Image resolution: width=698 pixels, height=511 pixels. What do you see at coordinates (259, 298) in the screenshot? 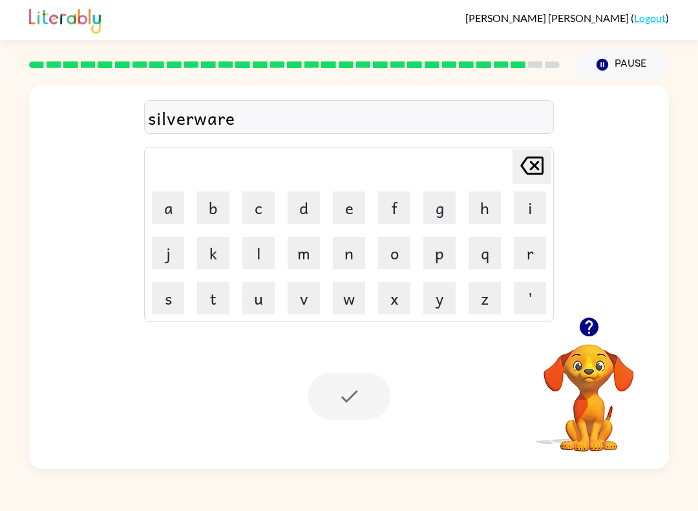
I see `button: u` at bounding box center [259, 298].